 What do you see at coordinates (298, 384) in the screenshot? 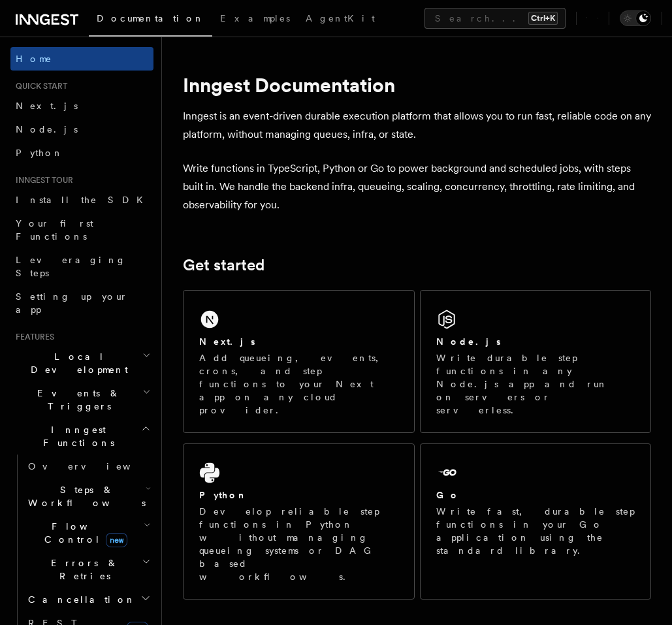
I see `p: Add queueing, events, crons, and step functions to your Next app on any cloud provider.` at bounding box center [298, 384].